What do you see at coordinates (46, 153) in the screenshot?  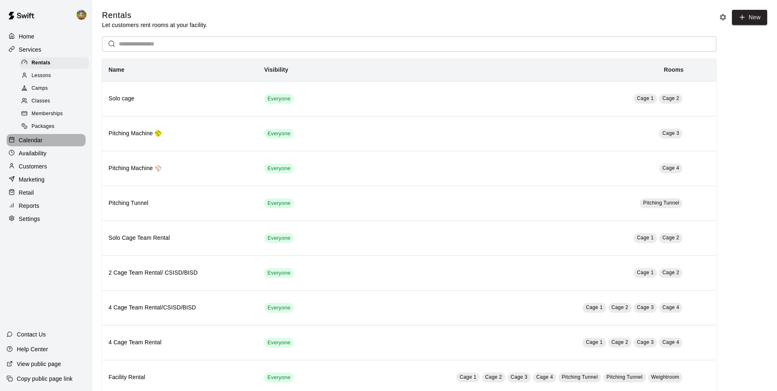 I see `div: Availability` at bounding box center [46, 153].